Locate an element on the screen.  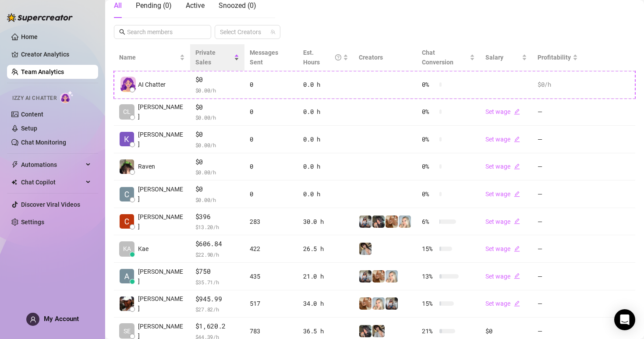
span: $ 13.20 /h is located at coordinates (217, 227).